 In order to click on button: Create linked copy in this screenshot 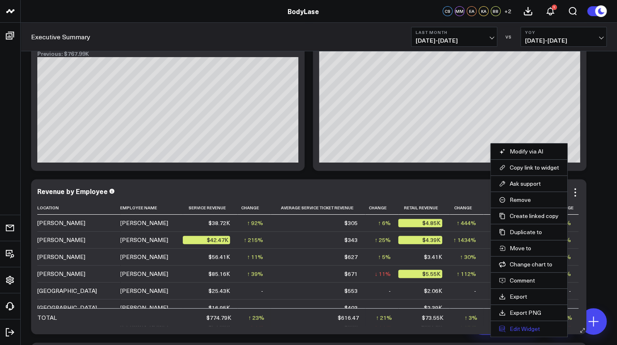, I will do `click(529, 216)`.